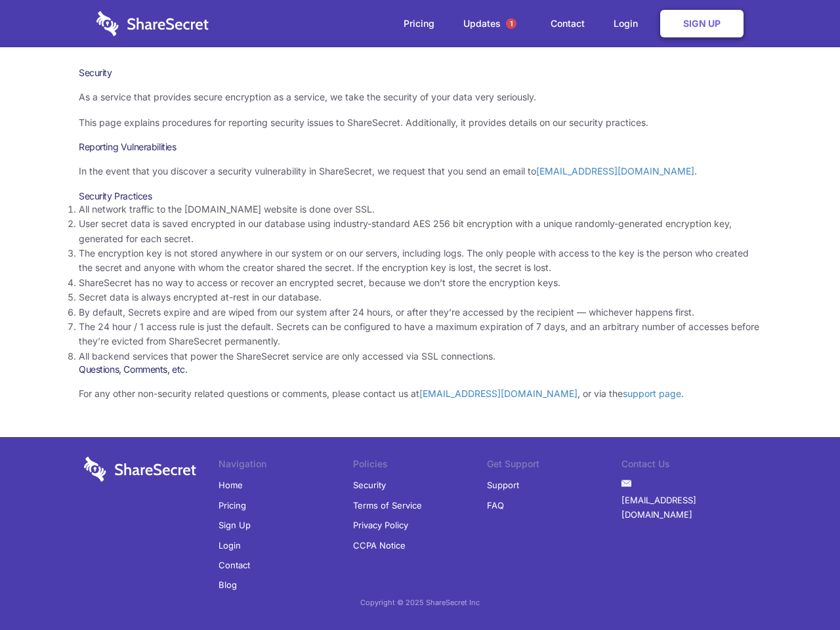 This screenshot has width=840, height=630. I want to click on a: FAQ, so click(496, 505).